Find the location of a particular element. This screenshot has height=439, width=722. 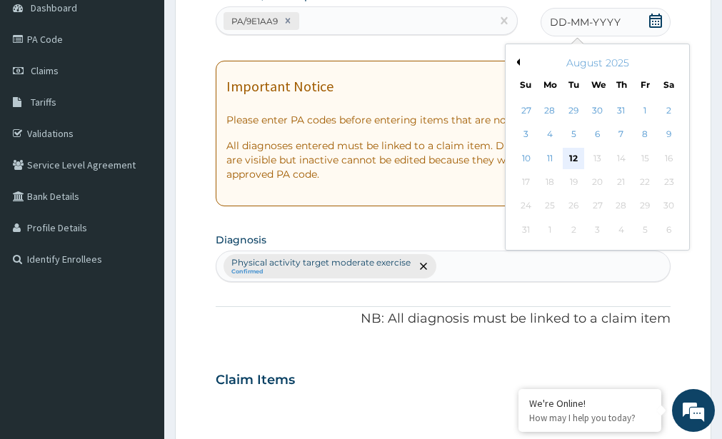

div: Not available Monday, August 25th, 2025 is located at coordinates (550, 206).